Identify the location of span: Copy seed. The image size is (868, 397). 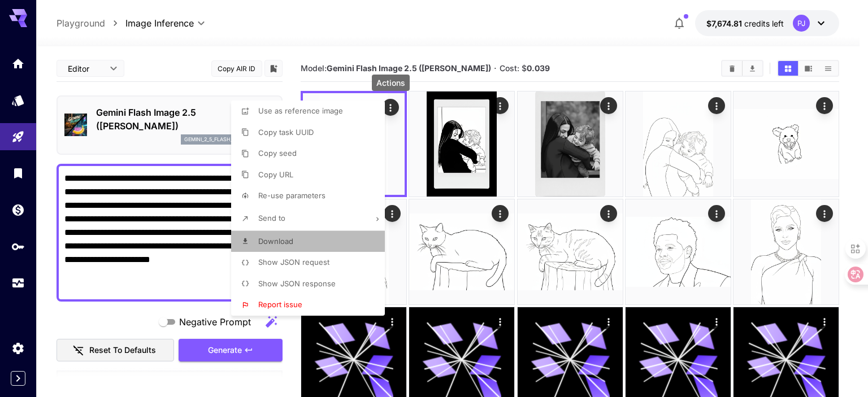
(278, 153).